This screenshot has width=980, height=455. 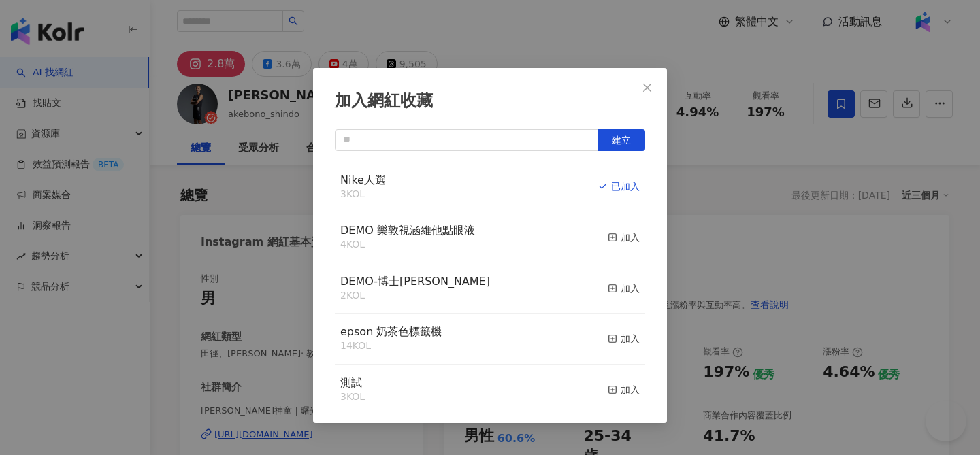 What do you see at coordinates (621, 140) in the screenshot?
I see `button: 建立` at bounding box center [621, 140].